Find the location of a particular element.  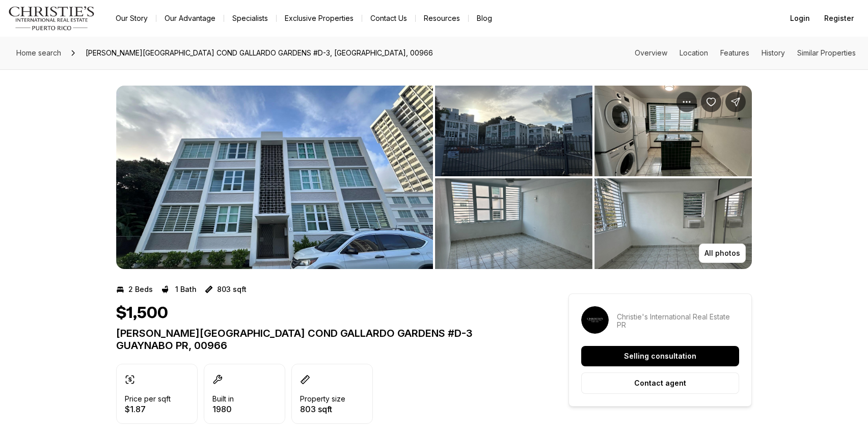

h1: $1,500 is located at coordinates (142, 313).